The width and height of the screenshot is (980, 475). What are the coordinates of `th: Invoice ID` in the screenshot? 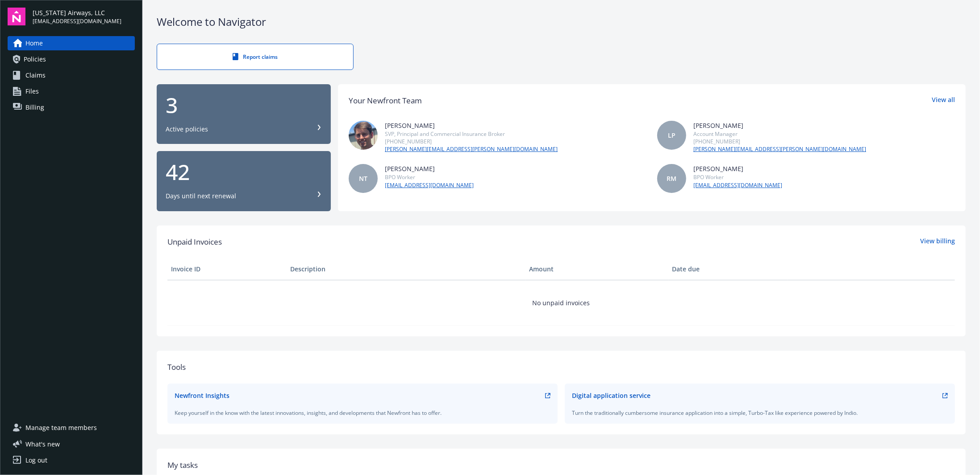 It's located at (227, 269).